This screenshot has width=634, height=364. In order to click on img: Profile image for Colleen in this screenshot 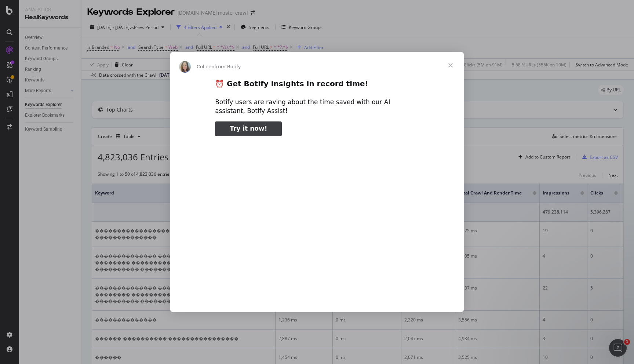, I will do `click(185, 67)`.